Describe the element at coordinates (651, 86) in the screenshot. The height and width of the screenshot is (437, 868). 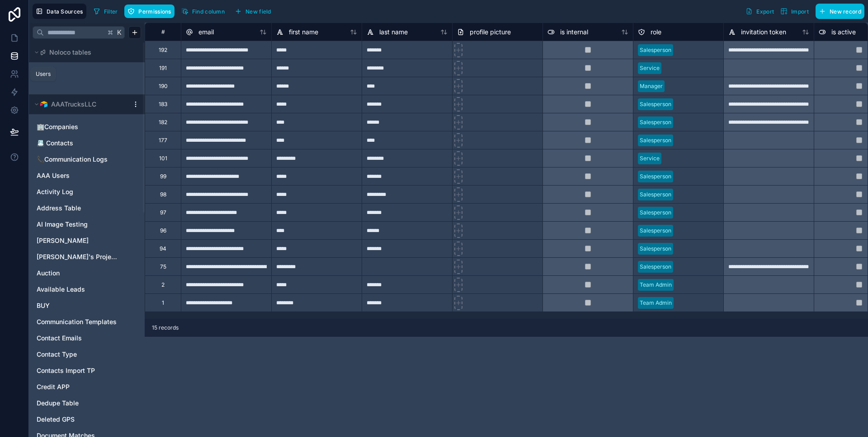
I see `div: Manager` at that location.